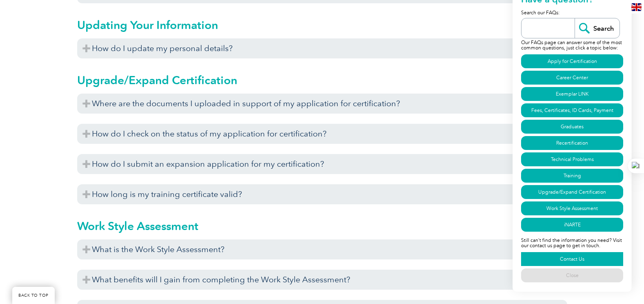 Image resolution: width=644 pixels, height=304 pixels. I want to click on a: Graduates, so click(572, 126).